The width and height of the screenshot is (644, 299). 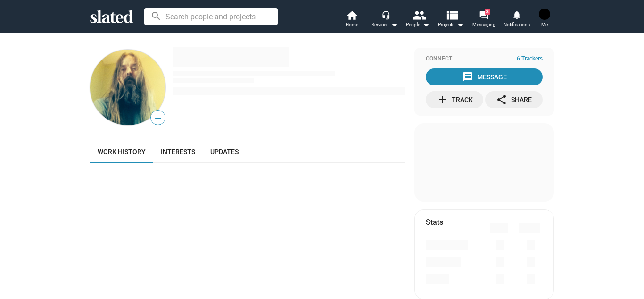 I want to click on a: 3Messaging, so click(x=484, y=20).